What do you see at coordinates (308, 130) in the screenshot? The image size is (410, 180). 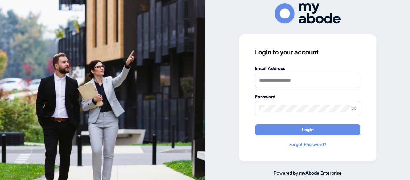 I see `span: Login` at bounding box center [308, 130].